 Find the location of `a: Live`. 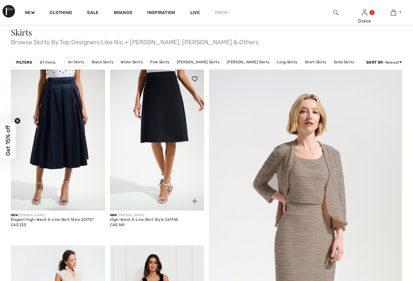

a: Live is located at coordinates (195, 12).